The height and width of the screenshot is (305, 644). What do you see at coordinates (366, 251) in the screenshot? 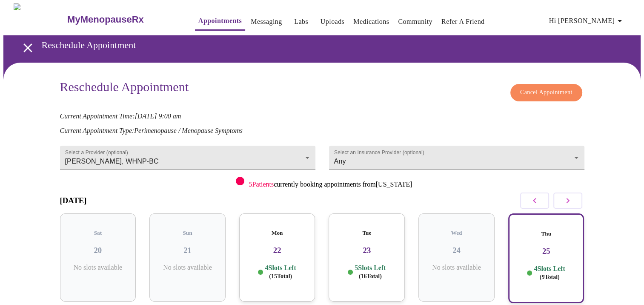
I see `h3: 23` at bounding box center [366, 251].